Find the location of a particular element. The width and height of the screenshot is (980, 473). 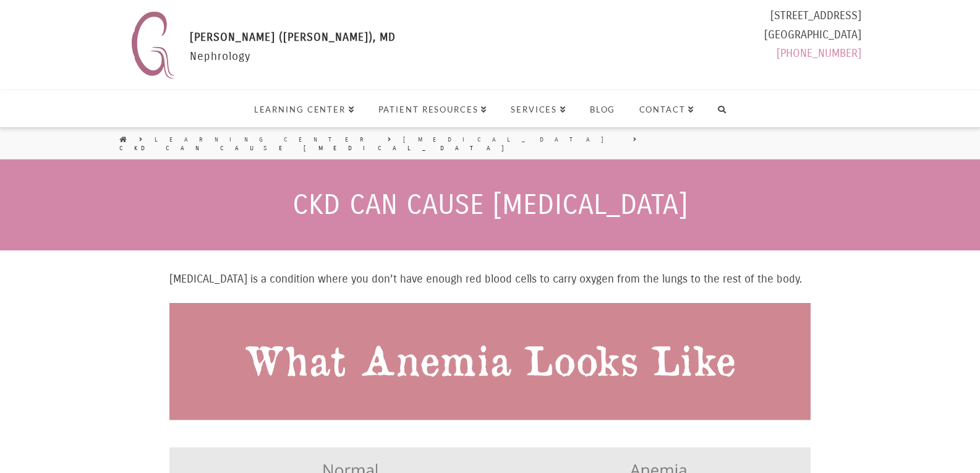

span: Patient Resources is located at coordinates (433, 109).